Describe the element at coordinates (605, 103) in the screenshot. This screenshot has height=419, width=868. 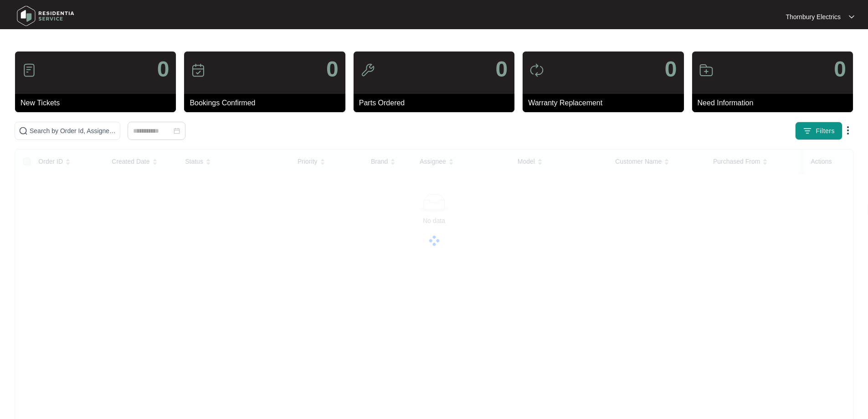
I see `p: Warranty Replacement` at that location.